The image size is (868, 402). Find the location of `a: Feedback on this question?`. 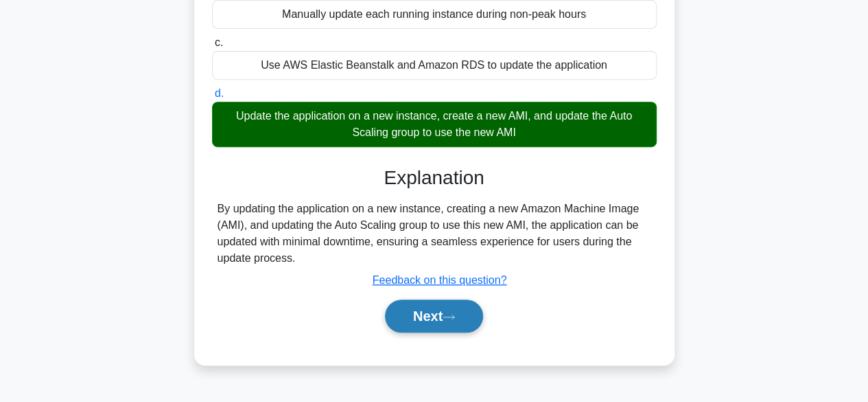

a: Feedback on this question? is located at coordinates (440, 279).